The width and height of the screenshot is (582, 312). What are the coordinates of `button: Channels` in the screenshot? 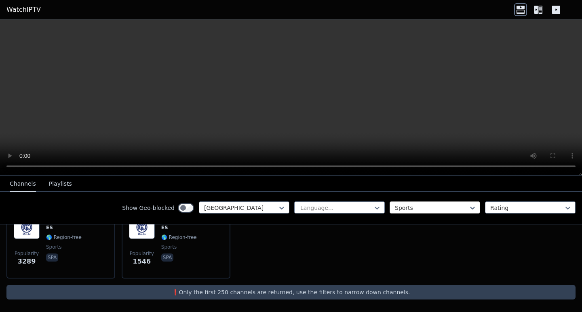 It's located at (23, 184).